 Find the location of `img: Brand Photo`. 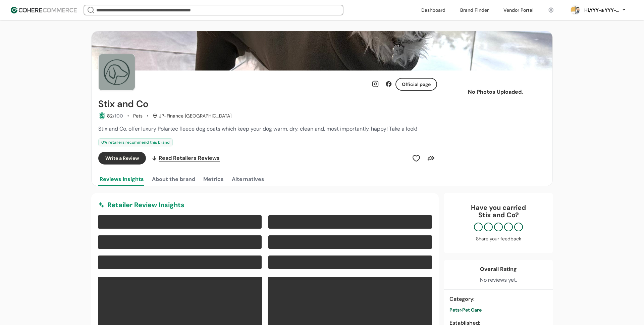

img: Brand Photo is located at coordinates (117, 72).